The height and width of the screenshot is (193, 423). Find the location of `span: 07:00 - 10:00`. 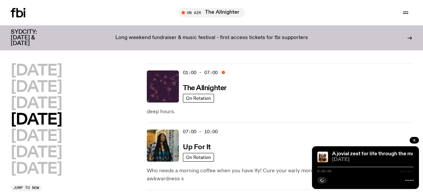

span: 07:00 - 10:00 is located at coordinates (200, 132).